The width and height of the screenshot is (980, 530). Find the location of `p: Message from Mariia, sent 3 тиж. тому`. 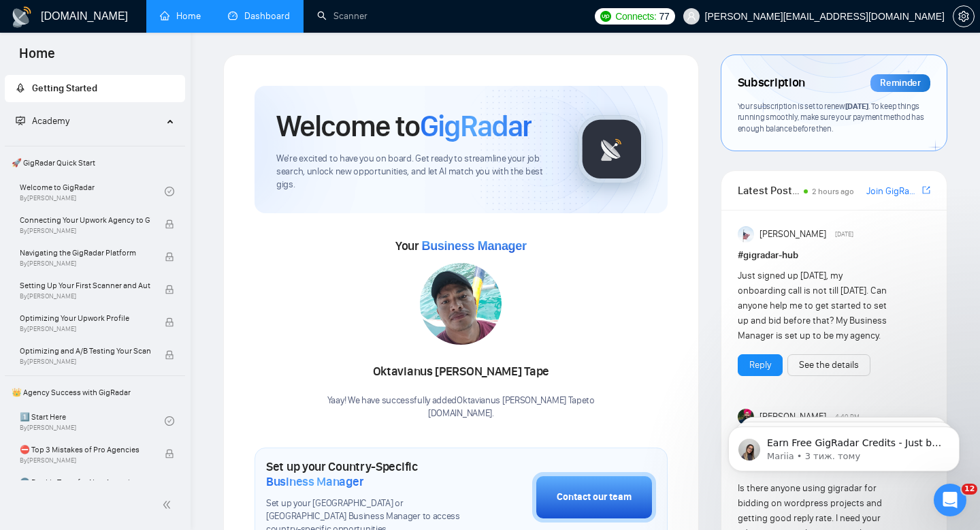

p: Message from Mariia, sent 3 тиж. тому is located at coordinates (147, 58).